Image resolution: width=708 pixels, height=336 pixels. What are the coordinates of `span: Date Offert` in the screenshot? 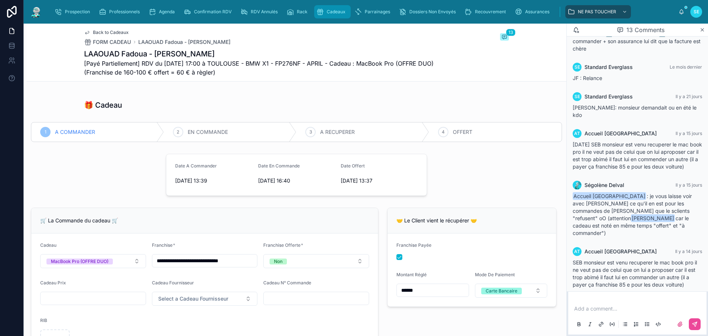 It's located at (353, 166).